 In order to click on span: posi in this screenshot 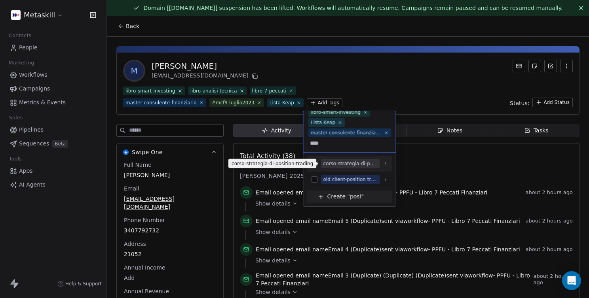, I will do `click(355, 197)`.